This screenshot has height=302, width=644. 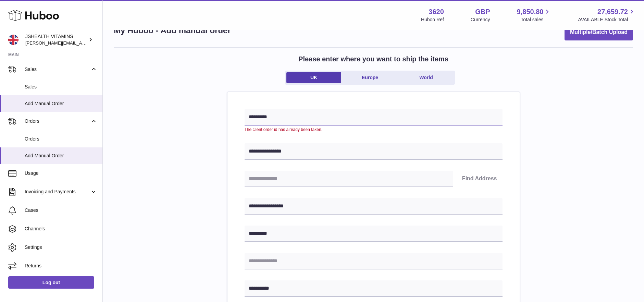 I want to click on h1: My Huboo - Add manual order, so click(x=172, y=30).